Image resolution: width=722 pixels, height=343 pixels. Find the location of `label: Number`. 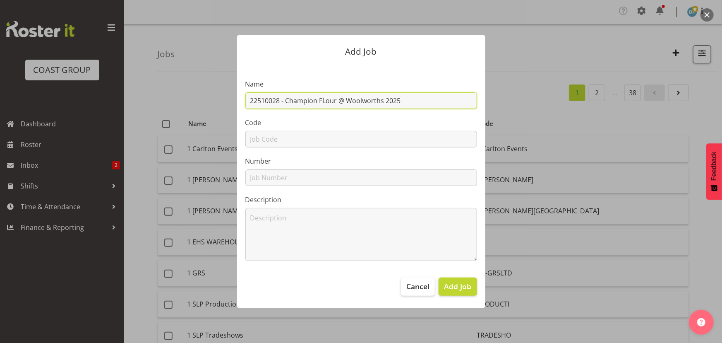

label: Number is located at coordinates (361, 161).